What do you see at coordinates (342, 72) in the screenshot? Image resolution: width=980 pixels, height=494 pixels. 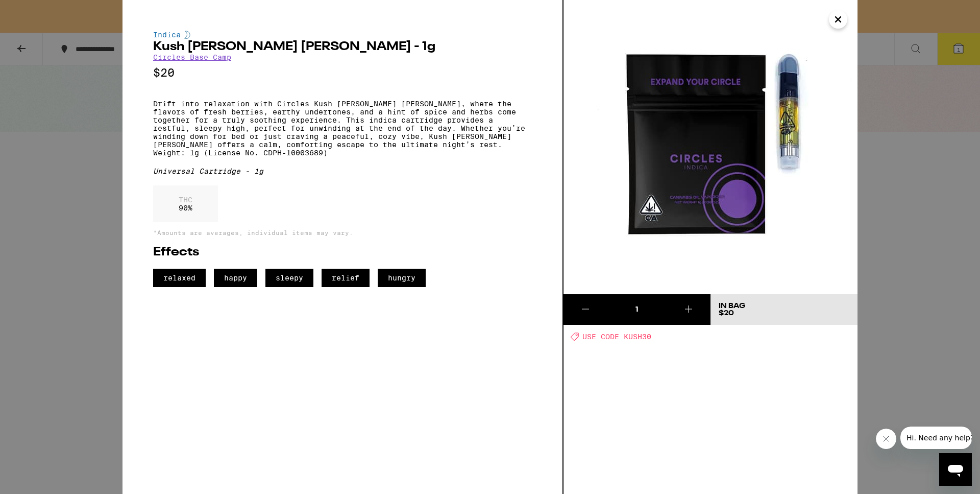 I see `p: $20` at bounding box center [342, 72].